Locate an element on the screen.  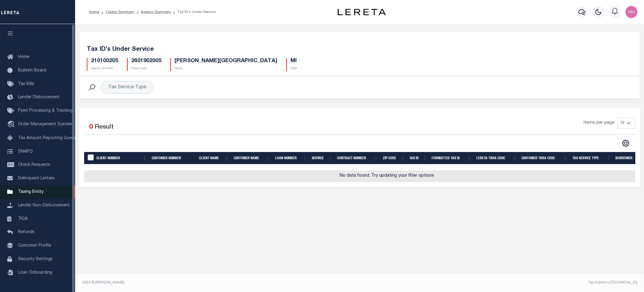
th: LERETA TBRA Code: activate to sort column ascending is located at coordinates (497, 158).